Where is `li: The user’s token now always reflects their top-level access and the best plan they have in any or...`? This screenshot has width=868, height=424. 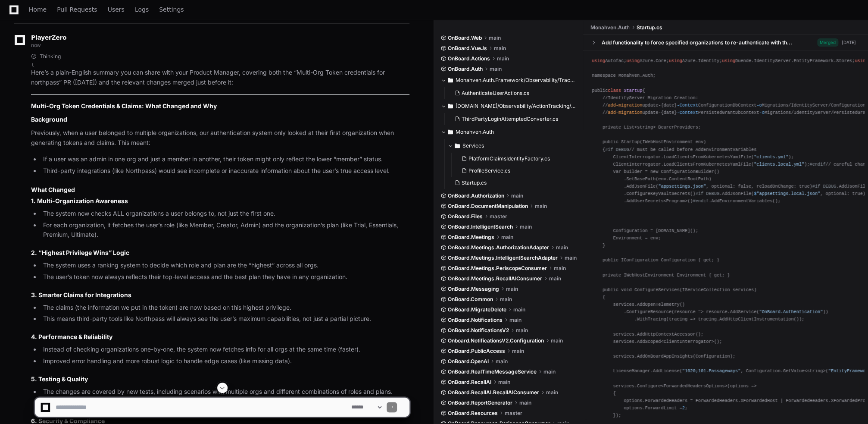
li: The user’s token now always reflects their top-level access and the best plan they have in any or... is located at coordinates (225, 277).